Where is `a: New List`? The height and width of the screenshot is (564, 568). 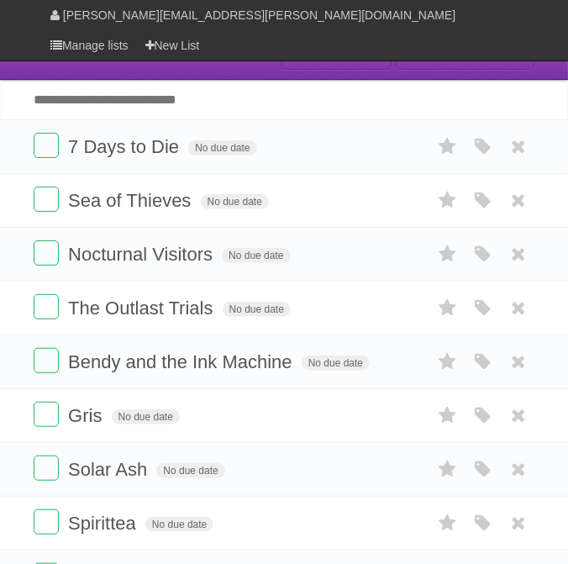 a: New List is located at coordinates (172, 45).